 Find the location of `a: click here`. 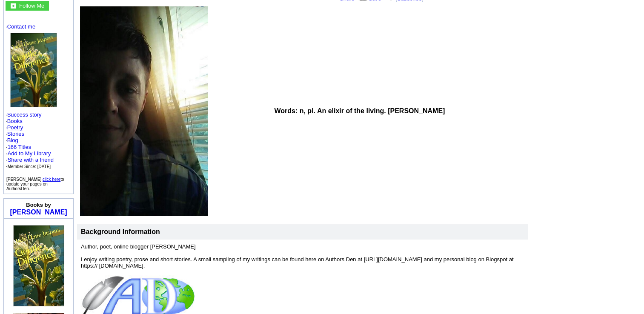

a: click here is located at coordinates (52, 179).